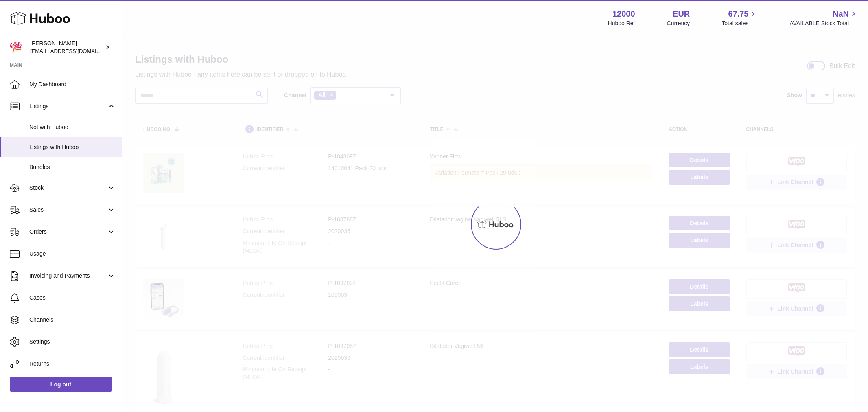 This screenshot has width=868, height=412. What do you see at coordinates (68, 231) in the screenshot?
I see `span: Orders` at bounding box center [68, 231].